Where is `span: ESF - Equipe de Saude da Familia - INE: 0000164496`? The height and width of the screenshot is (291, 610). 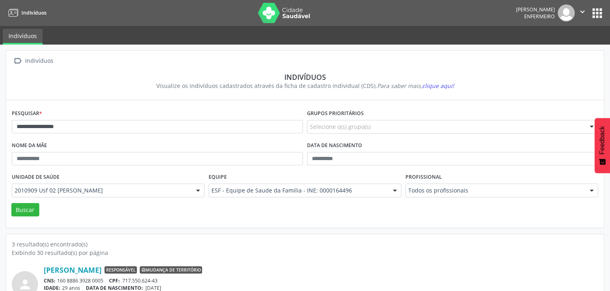 span: ESF - Equipe de Saude da Familia - INE: 0000164496 is located at coordinates (298, 190).